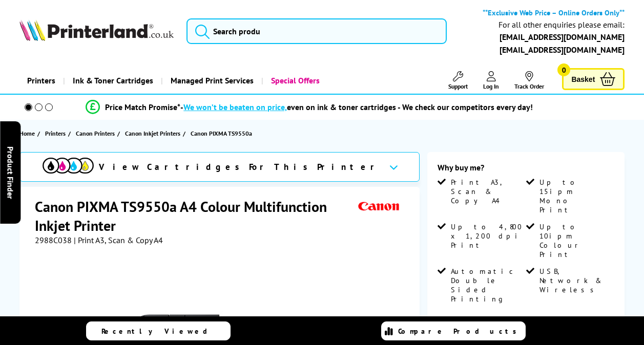 Image resolution: width=644 pixels, height=345 pixels. I want to click on img: Canon, so click(379, 206).